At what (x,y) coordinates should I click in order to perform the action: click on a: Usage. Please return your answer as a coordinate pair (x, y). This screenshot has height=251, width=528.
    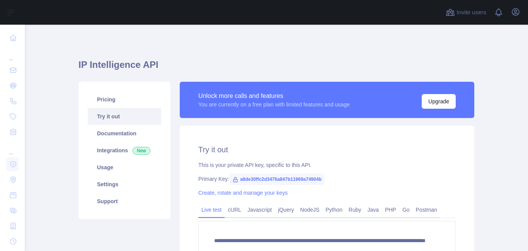
    Looking at the image, I should click on (124, 168).